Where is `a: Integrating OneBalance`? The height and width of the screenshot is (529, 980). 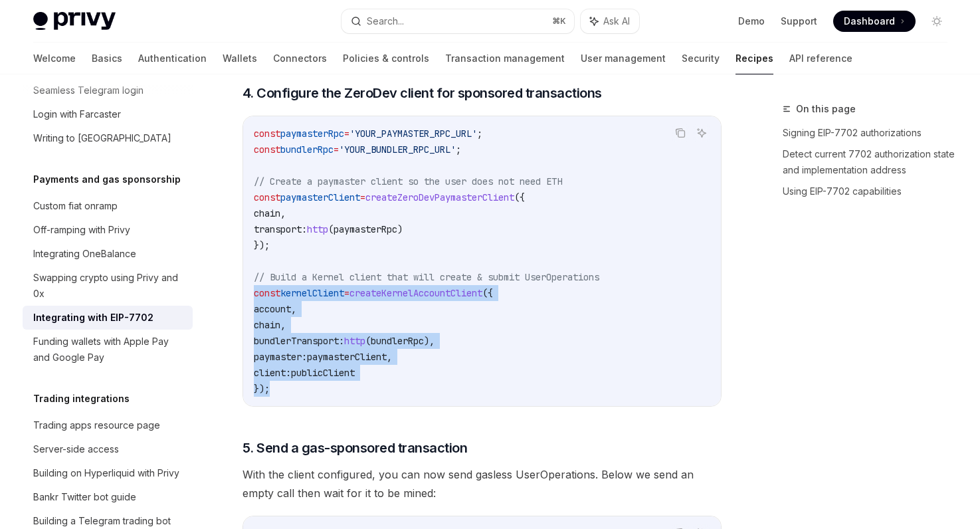
a: Integrating OneBalance is located at coordinates (108, 254).